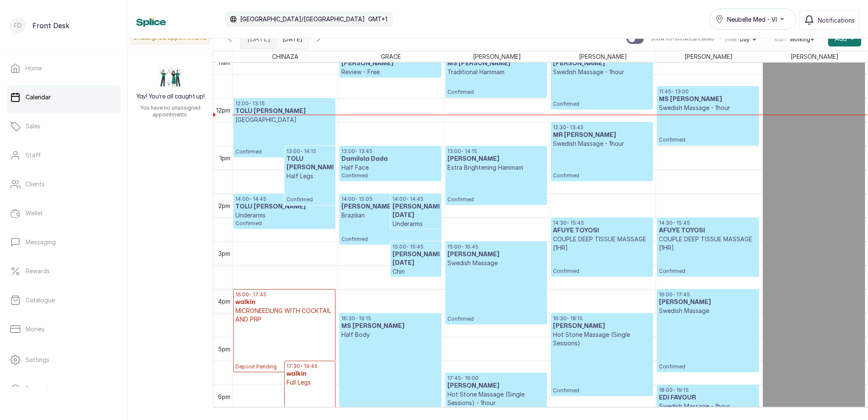  Describe the element at coordinates (224, 397) in the screenshot. I see `div: 6pm` at that location.